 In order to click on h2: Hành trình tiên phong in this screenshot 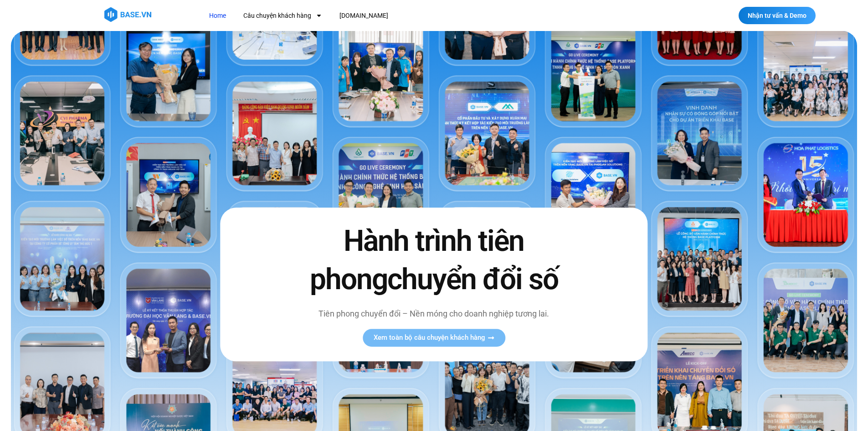, I will do `click(434, 260)`.